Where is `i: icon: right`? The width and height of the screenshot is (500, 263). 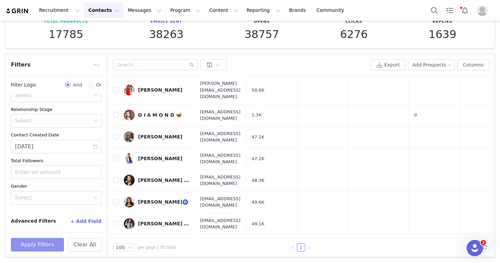
i: icon: right is located at coordinates (309, 248).